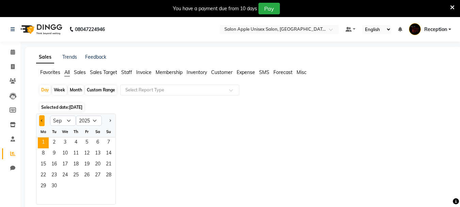  What do you see at coordinates (65, 154) in the screenshot?
I see `div: Wednesday, September 10, 2025` at bounding box center [65, 154].